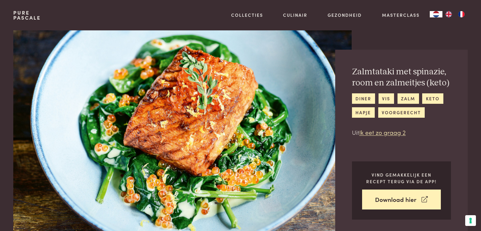 The image size is (481, 231). What do you see at coordinates (27, 15) in the screenshot?
I see `a: PurePascale` at bounding box center [27, 15].